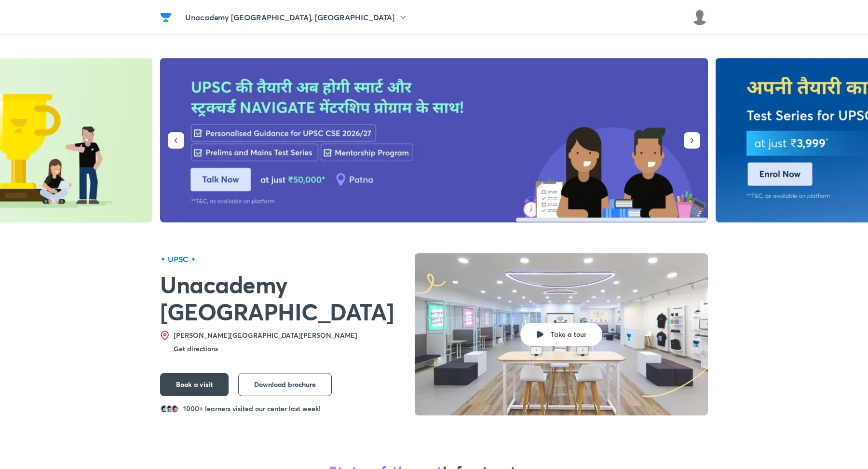 This screenshot has width=868, height=469. Describe the element at coordinates (166, 17) in the screenshot. I see `img: Company Logo` at that location.